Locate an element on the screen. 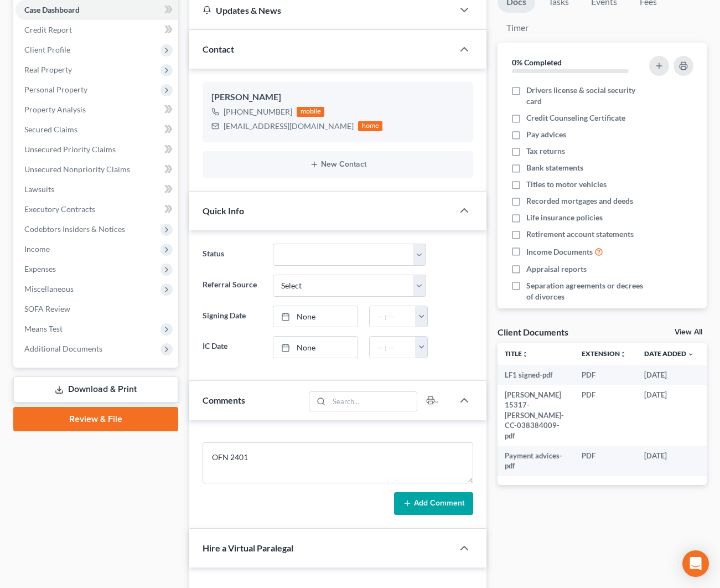 The width and height of the screenshot is (720, 588). a: Timer is located at coordinates (518, 28).